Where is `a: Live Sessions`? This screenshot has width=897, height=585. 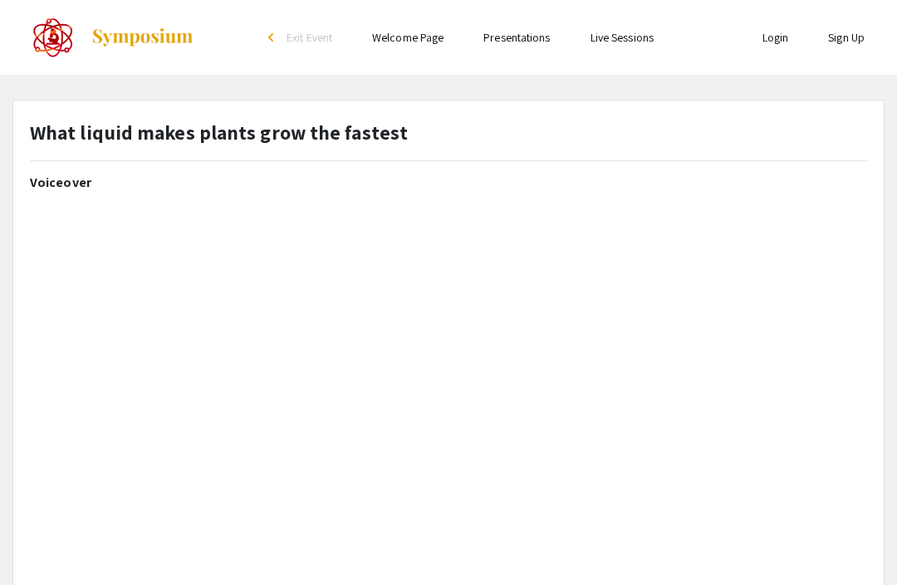
a: Live Sessions is located at coordinates (622, 37).